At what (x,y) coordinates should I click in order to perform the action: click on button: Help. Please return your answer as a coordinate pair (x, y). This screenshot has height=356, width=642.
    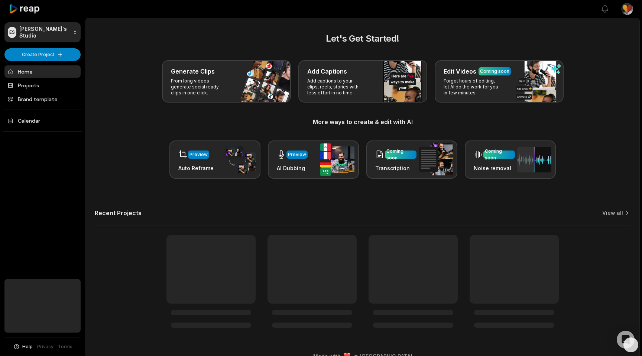
    Looking at the image, I should click on (23, 347).